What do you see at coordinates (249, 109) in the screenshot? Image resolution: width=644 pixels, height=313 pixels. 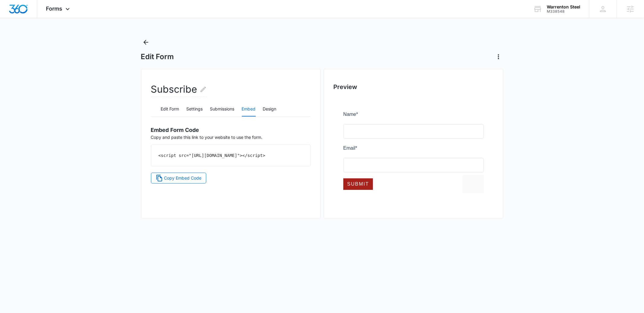 I see `button: Embed` at bounding box center [249, 109].